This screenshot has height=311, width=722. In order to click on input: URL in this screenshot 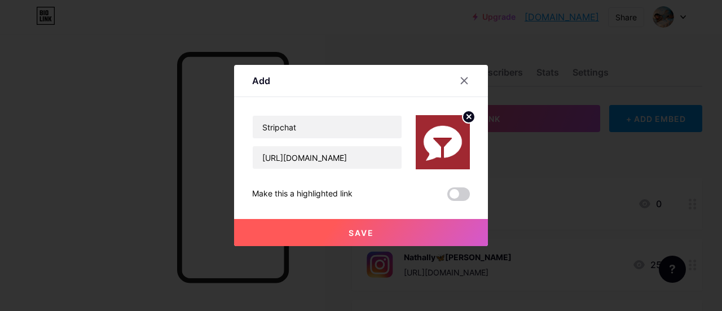, I will do `click(327, 157)`.